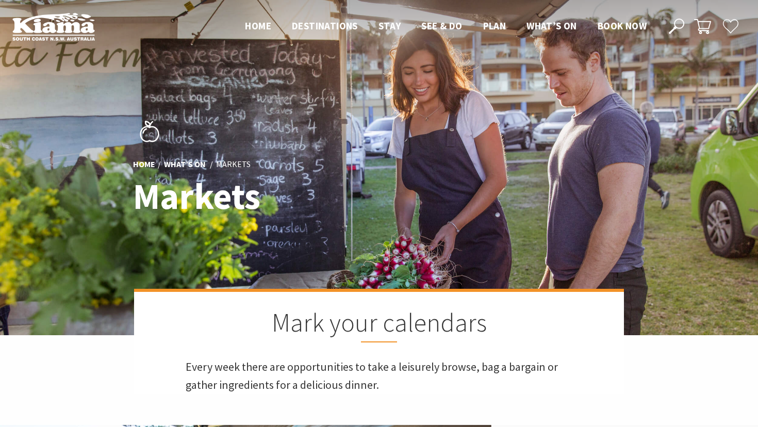 The image size is (758, 427). I want to click on h2: Mark your calendars, so click(379, 325).